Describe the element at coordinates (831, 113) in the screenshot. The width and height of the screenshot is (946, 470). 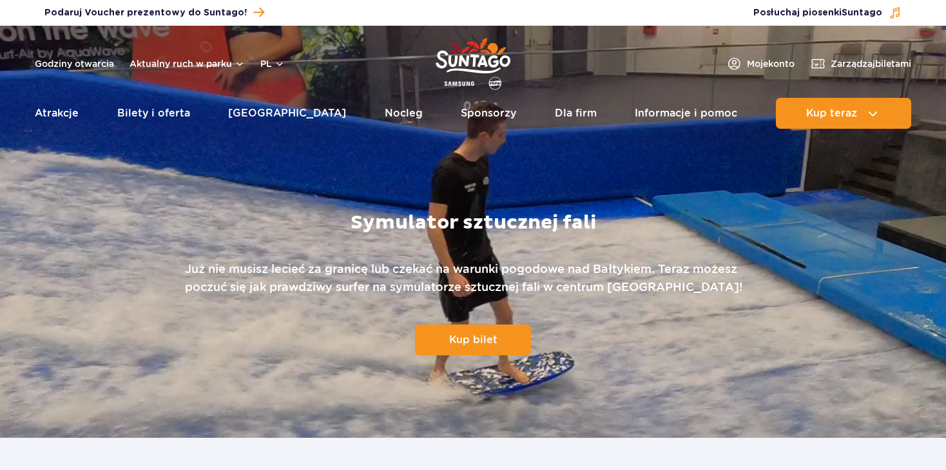
I see `span: Kup teraz` at that location.